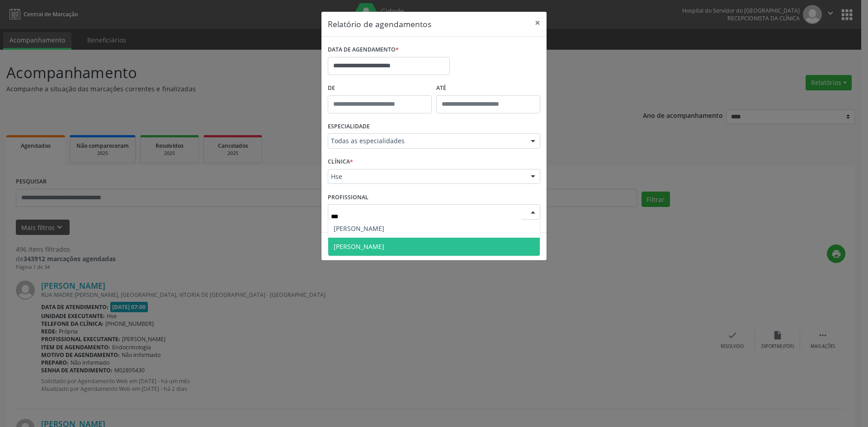  I want to click on label: ESPECIALIDADE, so click(348, 127).